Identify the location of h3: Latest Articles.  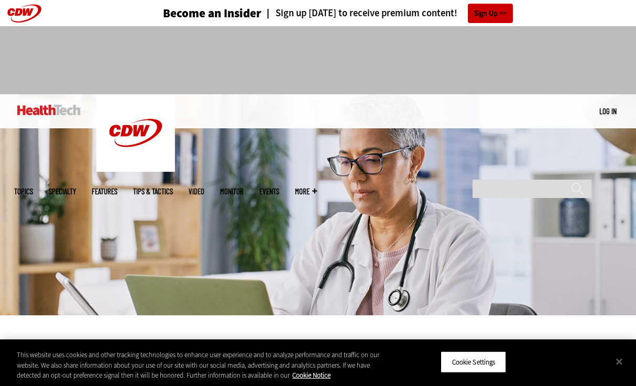
(517, 345).